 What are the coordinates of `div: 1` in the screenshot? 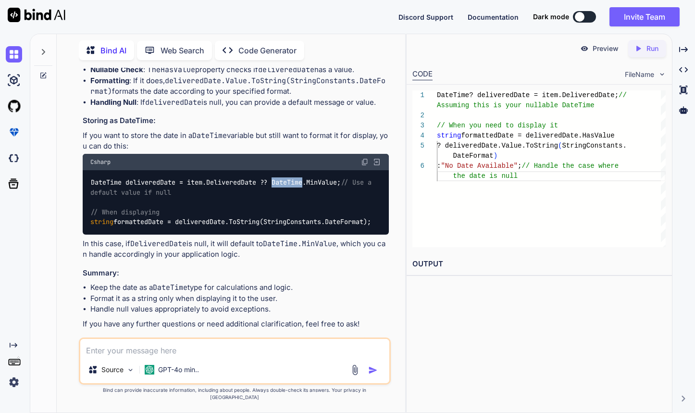 It's located at (418, 95).